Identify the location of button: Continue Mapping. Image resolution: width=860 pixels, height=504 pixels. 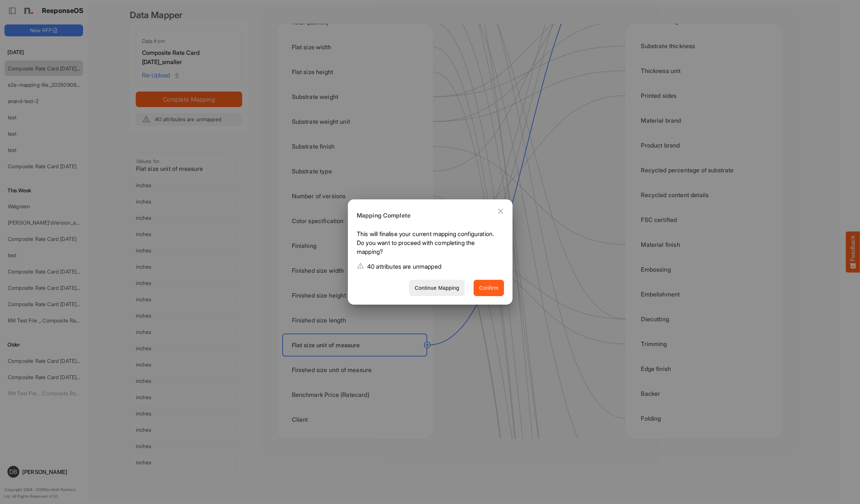
(437, 288).